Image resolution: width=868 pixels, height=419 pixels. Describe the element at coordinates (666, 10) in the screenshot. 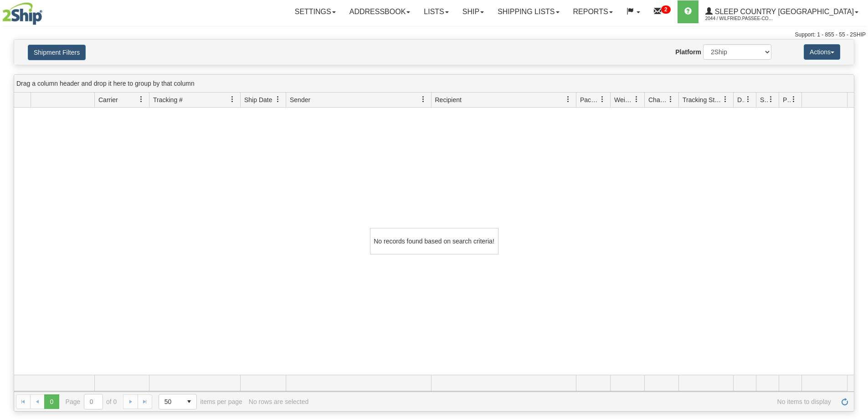

I see `sup: 2` at that location.